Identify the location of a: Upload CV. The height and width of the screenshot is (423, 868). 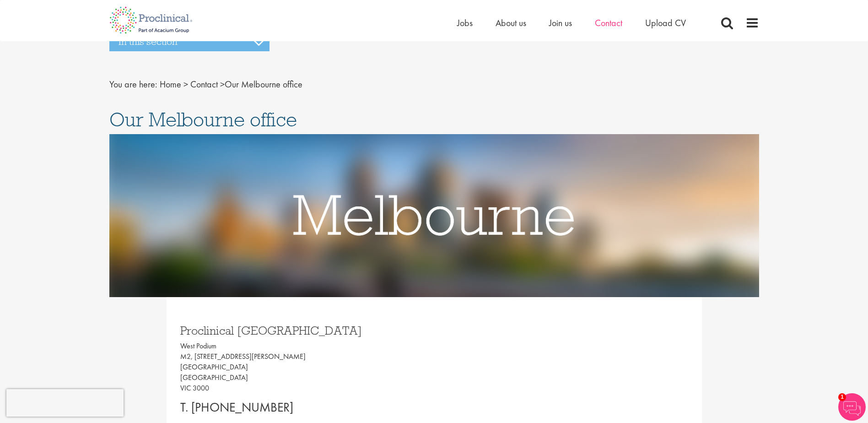
(665, 23).